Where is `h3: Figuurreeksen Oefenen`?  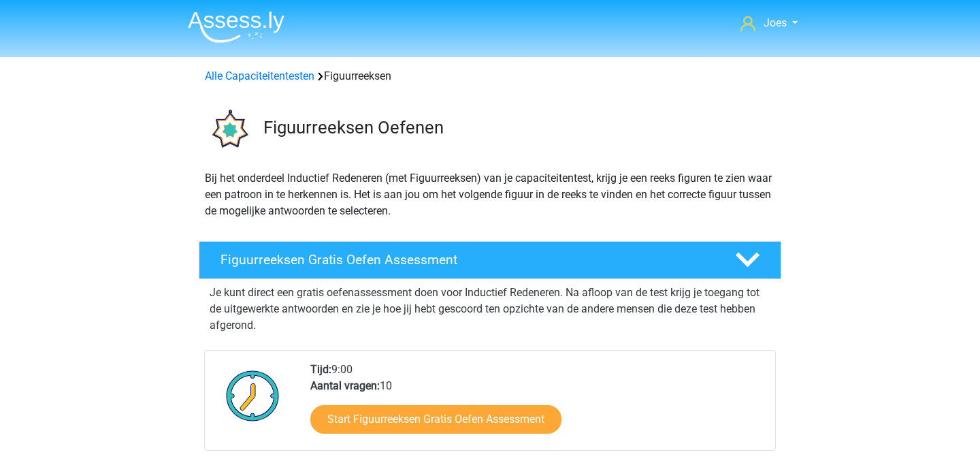 h3: Figuurreeksen Oefenen is located at coordinates (516, 127).